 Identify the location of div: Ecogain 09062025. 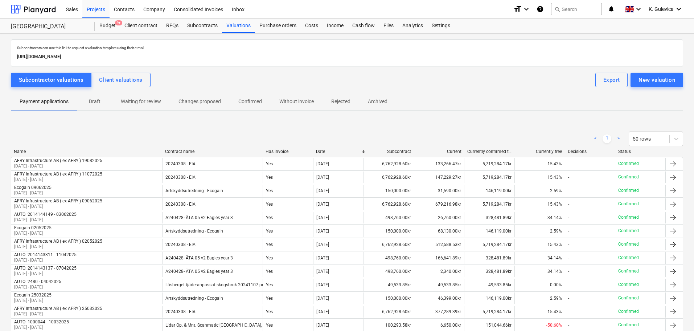
(33, 187).